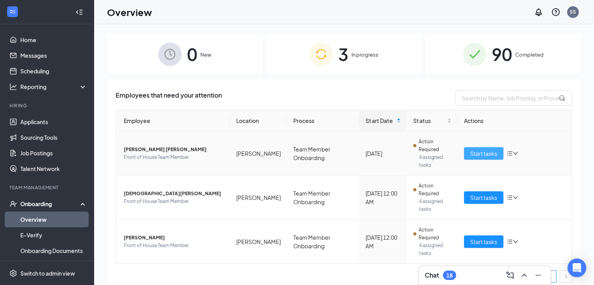 The width and height of the screenshot is (594, 285). What do you see at coordinates (539, 12) in the screenshot?
I see `svg: Notifications` at bounding box center [539, 12].